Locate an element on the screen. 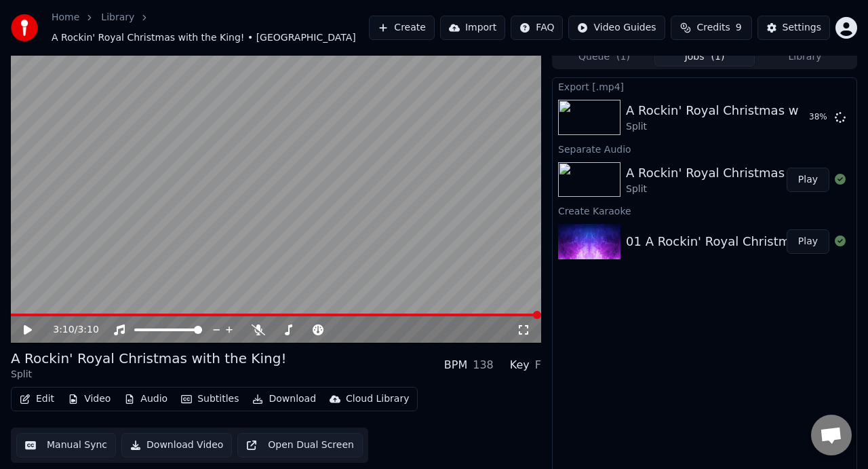 The height and width of the screenshot is (469, 868). button: Download is located at coordinates (284, 399).